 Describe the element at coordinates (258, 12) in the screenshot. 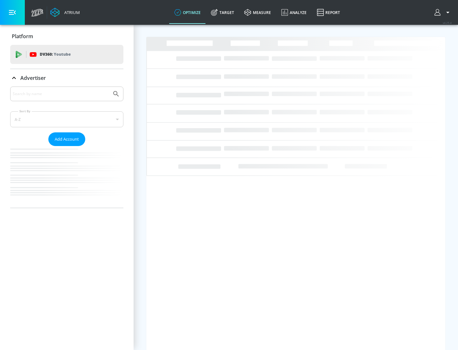

I see `a: measure` at that location.